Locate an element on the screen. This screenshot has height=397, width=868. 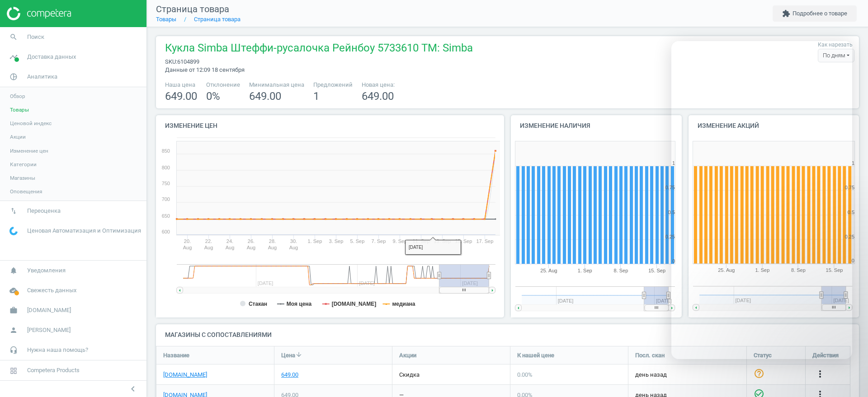
a: Товары is located at coordinates (166, 19).